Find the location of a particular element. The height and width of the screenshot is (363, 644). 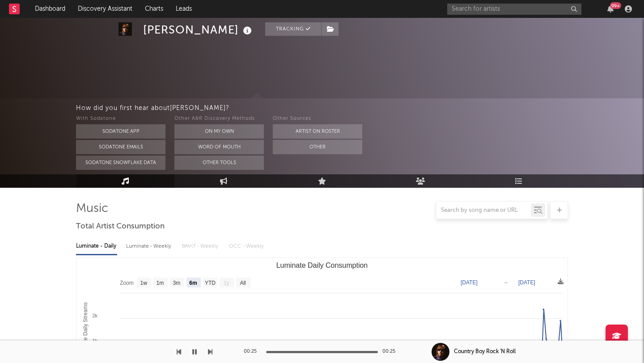

div: Luminate - Weekly is located at coordinates (149, 246).